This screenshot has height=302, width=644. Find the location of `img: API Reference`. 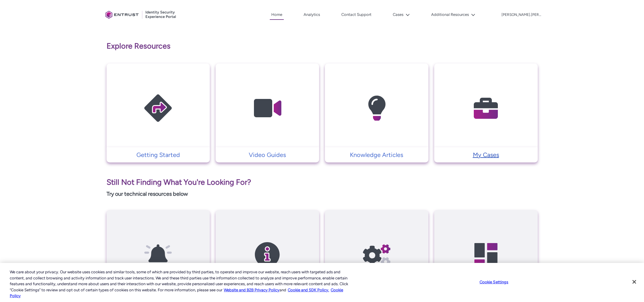

img: API Reference is located at coordinates (376, 254).